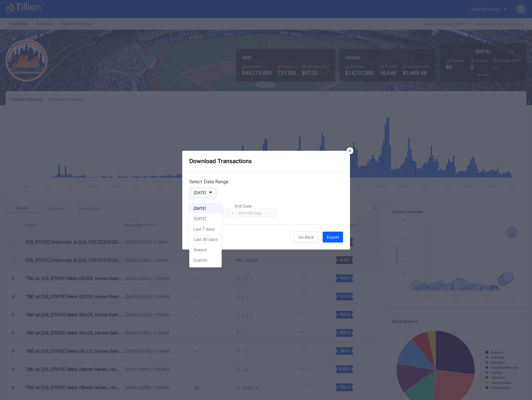 This screenshot has height=400, width=532. What do you see at coordinates (200, 250) in the screenshot?
I see `div: Season` at bounding box center [200, 250].